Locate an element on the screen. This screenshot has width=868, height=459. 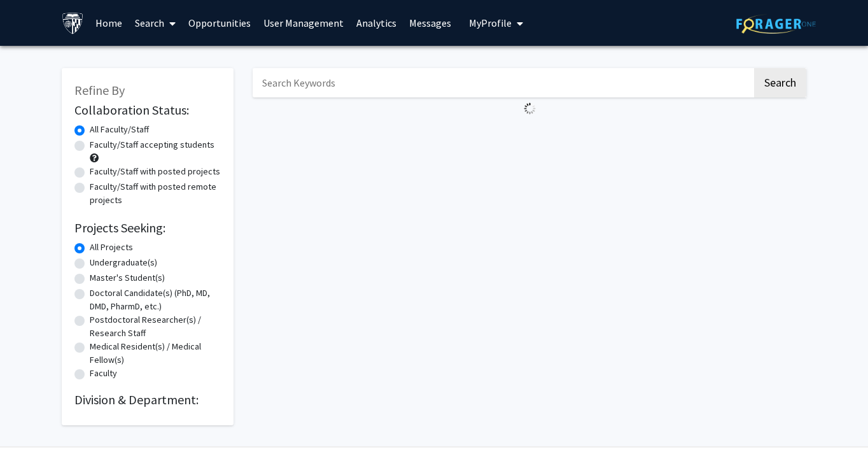
label: Postdoctoral Researcher(s) / Research Staff is located at coordinates (156, 327).